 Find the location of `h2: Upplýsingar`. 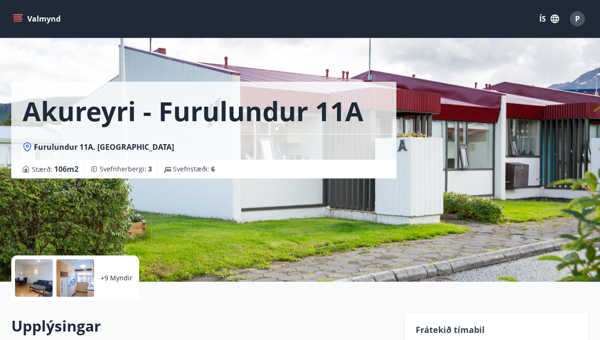

h2: Upplýsingar is located at coordinates (202, 326).